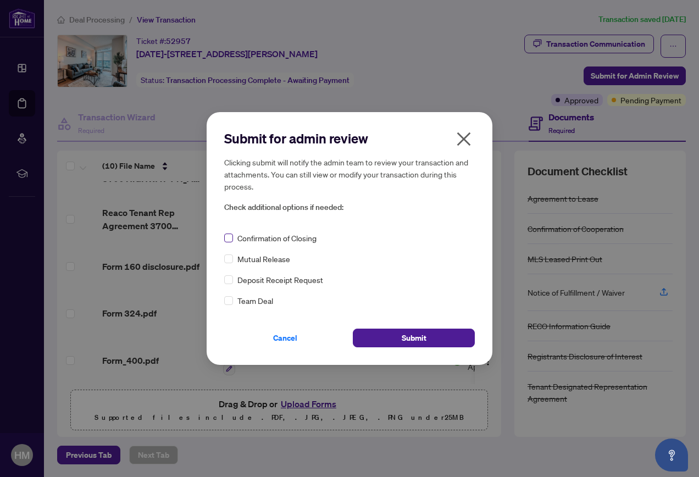 The height and width of the screenshot is (477, 699). I want to click on span: Team Deal, so click(255, 301).